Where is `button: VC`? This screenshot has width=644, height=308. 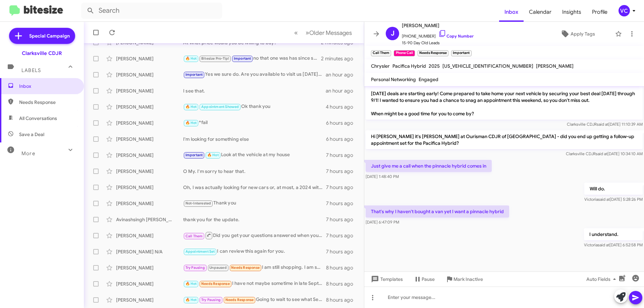
button: VC is located at coordinates (625, 11).